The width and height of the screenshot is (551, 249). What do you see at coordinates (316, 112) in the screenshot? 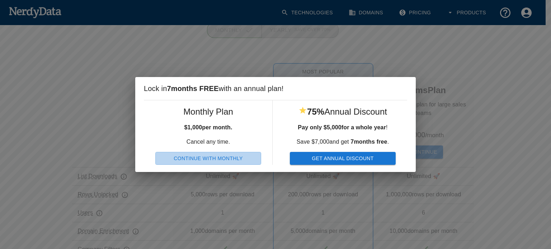
I see `b: 75%` at bounding box center [316, 112].